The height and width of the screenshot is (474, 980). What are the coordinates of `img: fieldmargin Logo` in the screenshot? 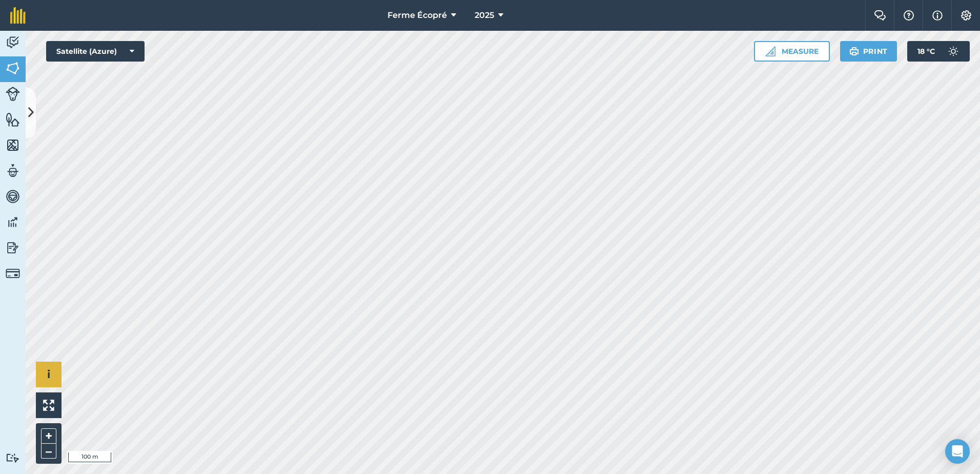 It's located at (18, 15).